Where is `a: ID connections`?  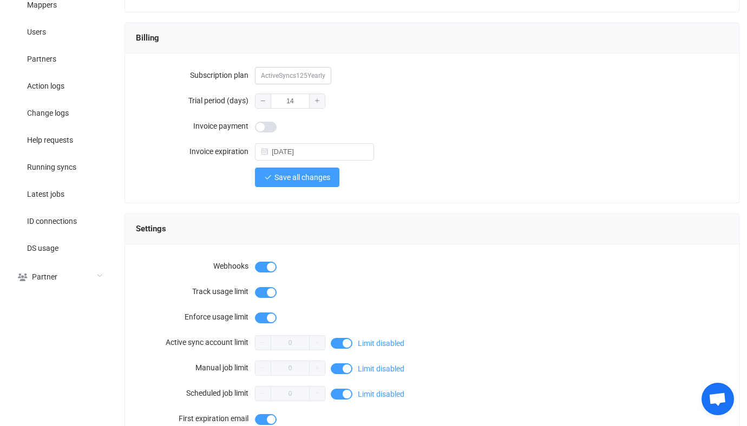
a: ID connections is located at coordinates (60, 221).